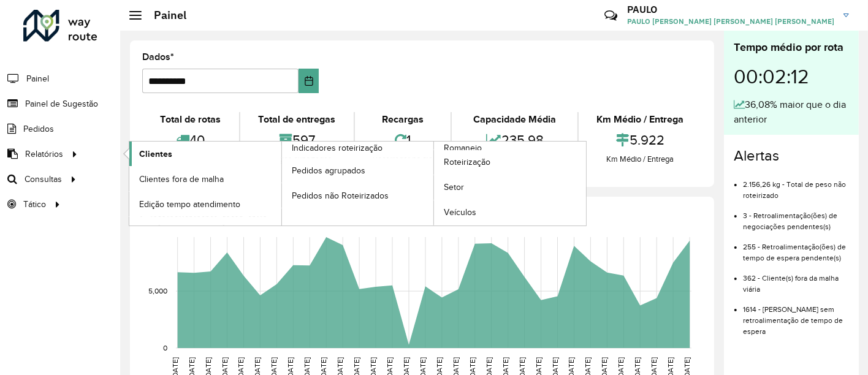 Image resolution: width=868 pixels, height=375 pixels. Describe the element at coordinates (402, 119) in the screenshot. I see `font: Recargas` at that location.